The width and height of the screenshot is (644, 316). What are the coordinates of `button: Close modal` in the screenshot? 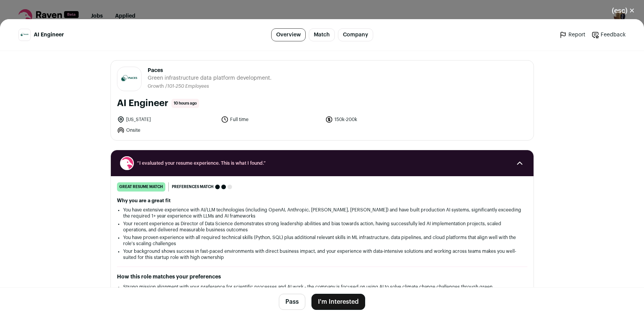 It's located at (624, 11).